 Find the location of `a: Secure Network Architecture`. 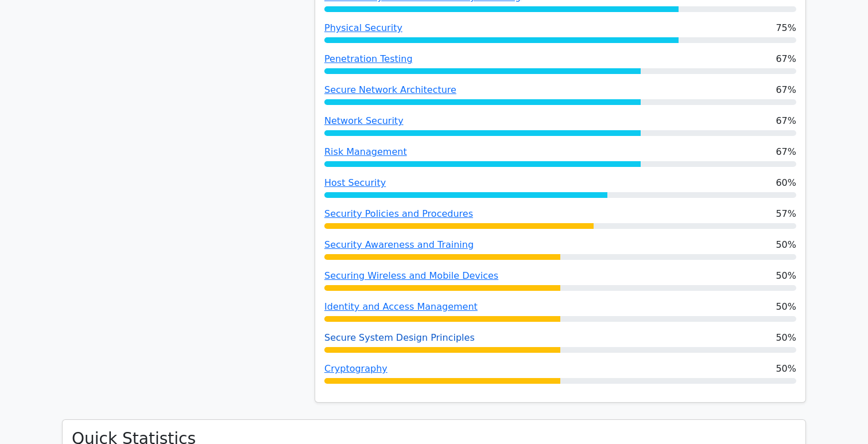

a: Secure Network Architecture is located at coordinates (390, 90).